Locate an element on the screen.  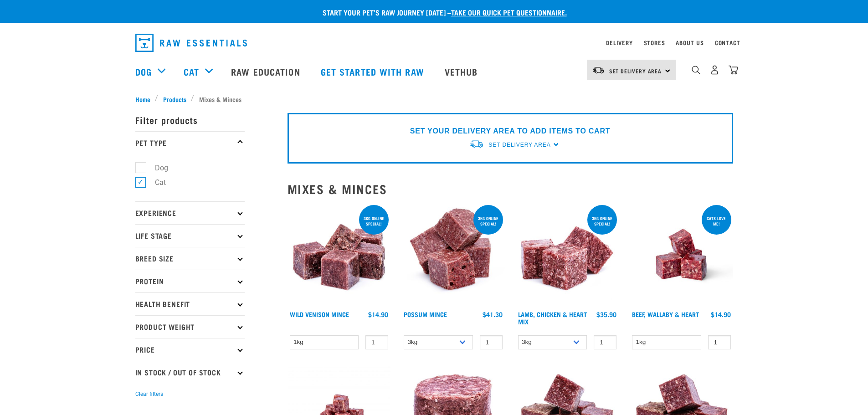
a: Wild Venison Mince is located at coordinates (319, 314).